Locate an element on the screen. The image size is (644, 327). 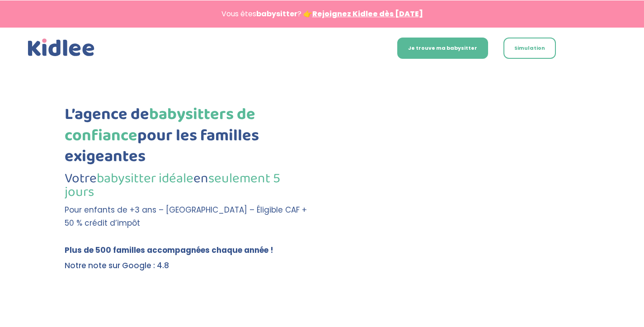
p: Notre note sur Google : 4.8 is located at coordinates (186, 265).